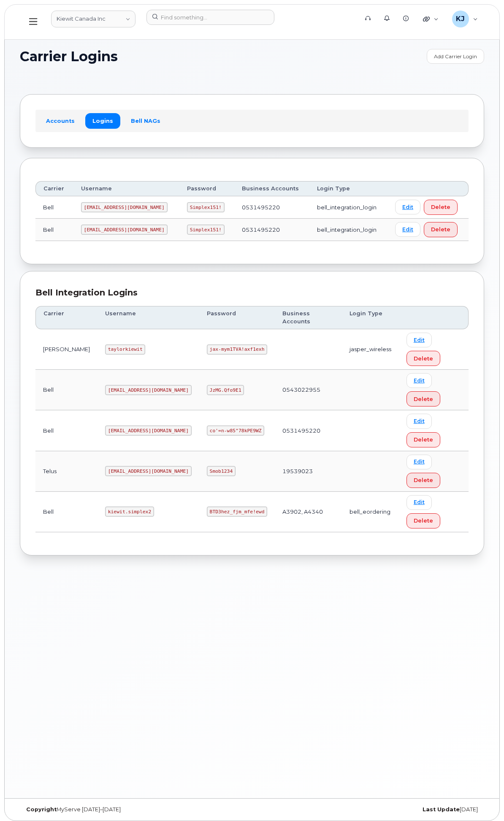 This screenshot has width=504, height=821. I want to click on code: jax-mym1TVA!axf1exh, so click(237, 350).